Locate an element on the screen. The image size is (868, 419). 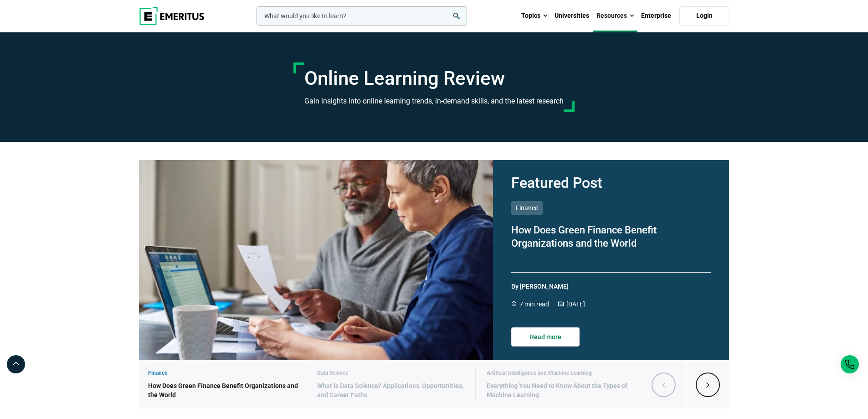
h7: How Does Green Finance Benefit Organizations and the World is located at coordinates (224, 390).